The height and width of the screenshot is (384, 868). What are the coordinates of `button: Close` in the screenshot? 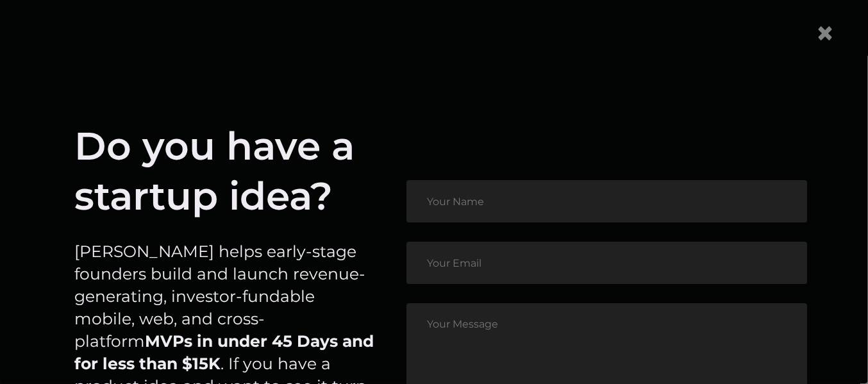 It's located at (825, 34).